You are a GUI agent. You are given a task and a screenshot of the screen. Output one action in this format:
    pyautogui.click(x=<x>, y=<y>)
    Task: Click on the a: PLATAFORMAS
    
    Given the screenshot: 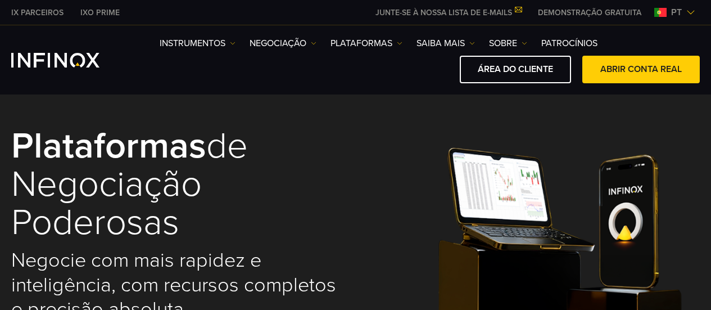 What is the action you would take?
    pyautogui.click(x=366, y=43)
    